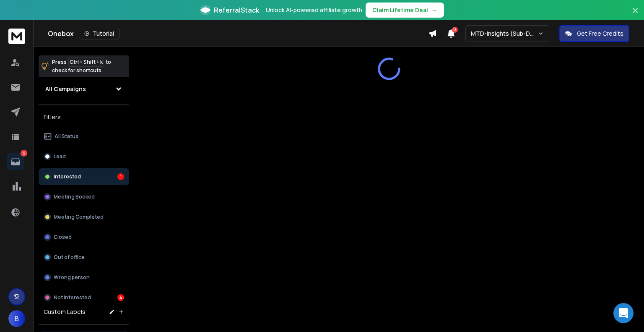 The height and width of the screenshot is (332, 644). I want to click on p: All Status, so click(66, 136).